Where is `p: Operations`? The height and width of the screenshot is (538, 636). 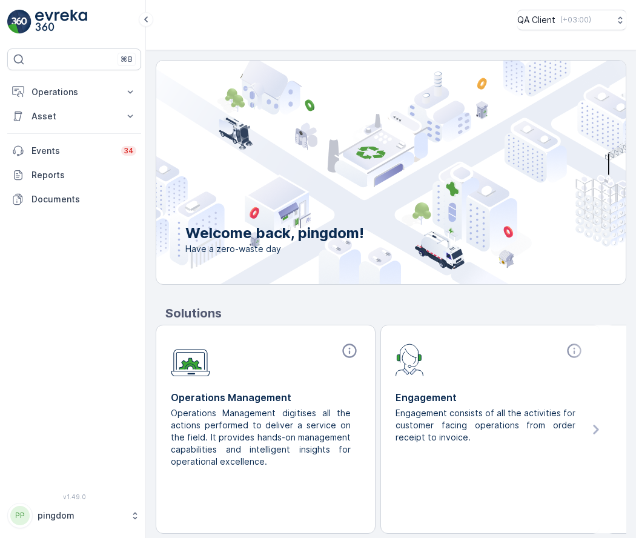 p: Operations is located at coordinates (74, 92).